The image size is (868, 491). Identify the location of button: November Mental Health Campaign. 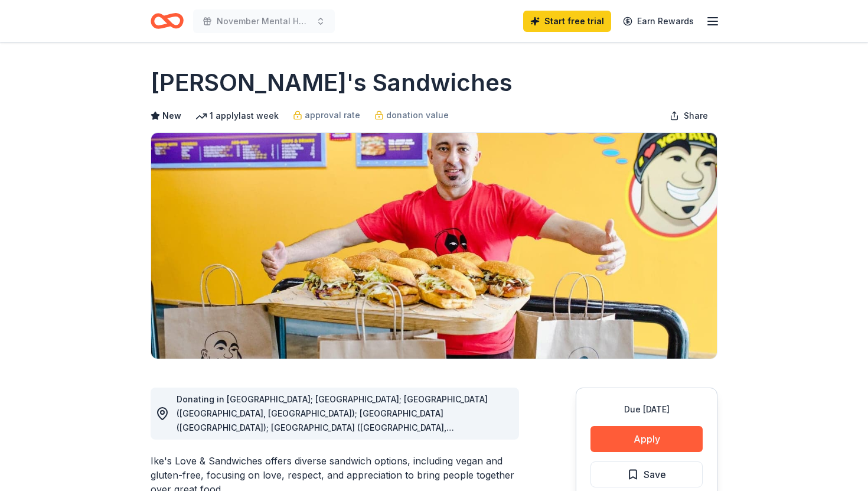
(264, 21).